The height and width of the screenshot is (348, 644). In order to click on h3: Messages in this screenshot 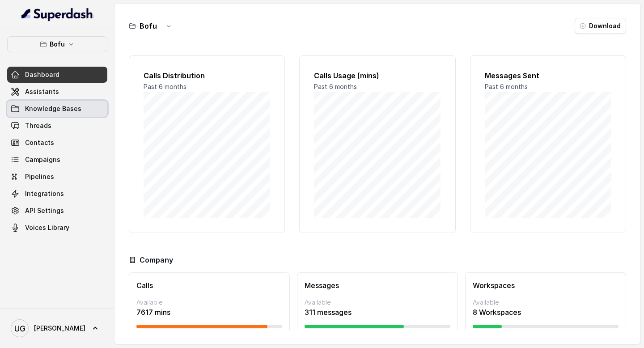, I will do `click(378, 286)`.